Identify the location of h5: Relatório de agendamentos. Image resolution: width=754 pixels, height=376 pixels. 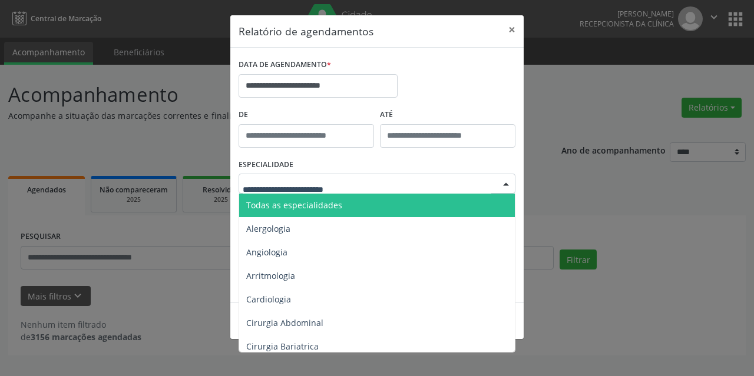
(306, 31).